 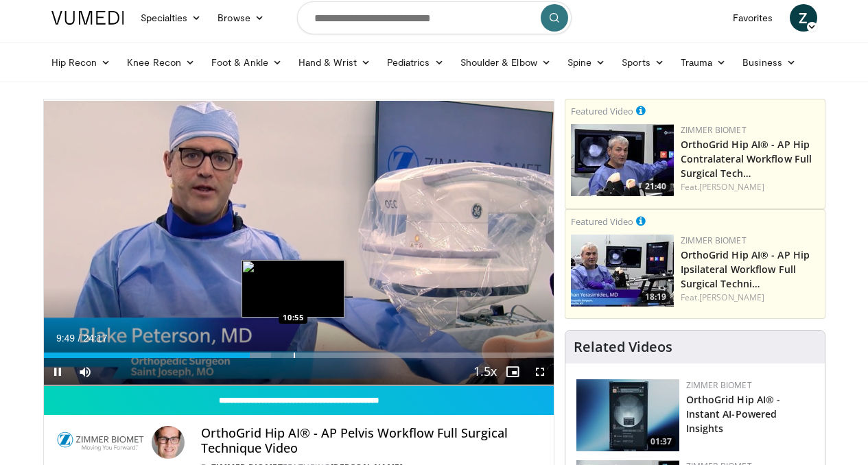 I want to click on button: Enable picture-in-picture mode, so click(x=512, y=372).